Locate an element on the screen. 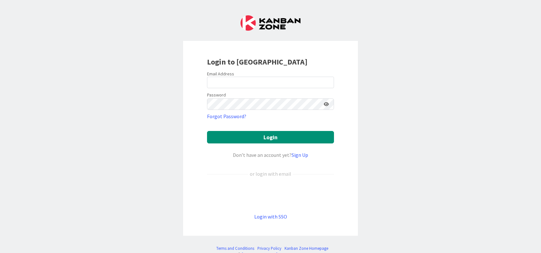 Image resolution: width=541 pixels, height=253 pixels. button: Login is located at coordinates (270, 137).